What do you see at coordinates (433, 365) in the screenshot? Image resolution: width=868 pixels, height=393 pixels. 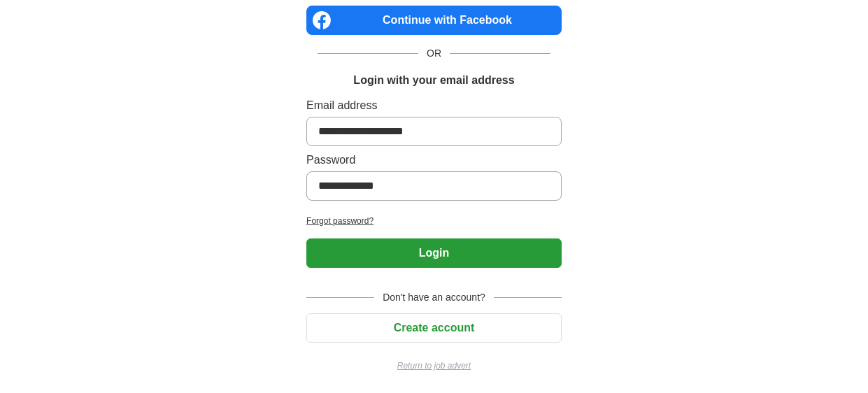 I see `p: Return to job advert` at bounding box center [433, 365].